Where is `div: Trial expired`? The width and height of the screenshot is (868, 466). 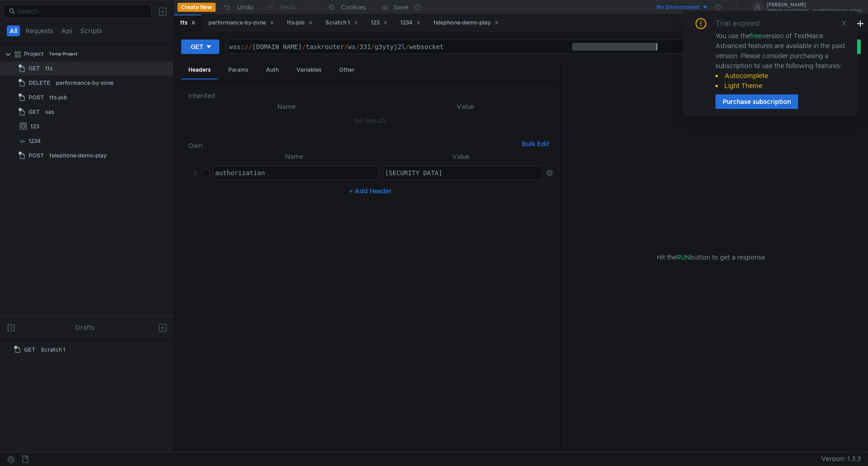 div: Trial expired is located at coordinates (743, 24).